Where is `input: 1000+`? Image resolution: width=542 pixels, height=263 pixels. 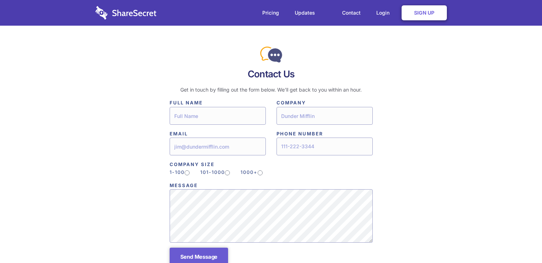
input: 1000+ is located at coordinates (260, 173).